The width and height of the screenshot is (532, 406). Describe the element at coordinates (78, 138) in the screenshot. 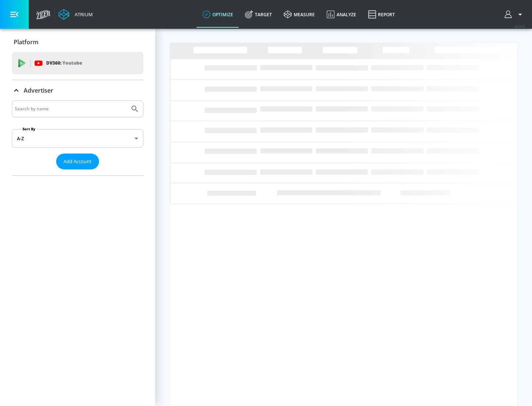

I see `div: A-Z` at that location.